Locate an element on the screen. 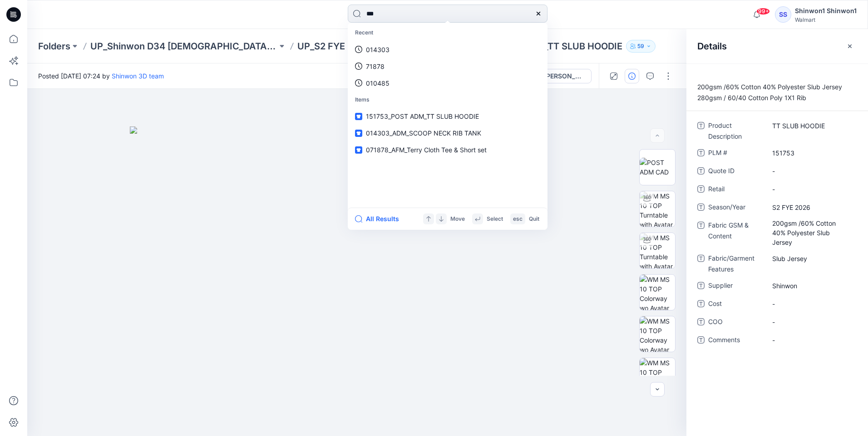  span: Retail is located at coordinates (735, 190).